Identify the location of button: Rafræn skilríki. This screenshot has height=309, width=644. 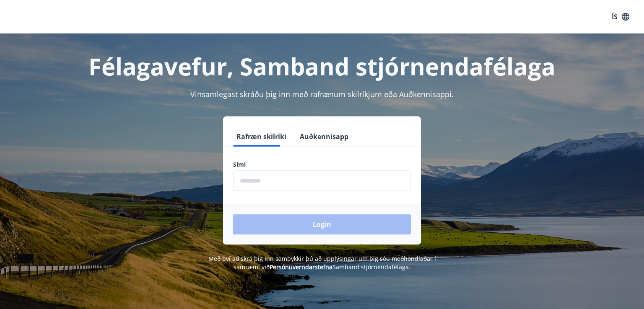
(261, 136).